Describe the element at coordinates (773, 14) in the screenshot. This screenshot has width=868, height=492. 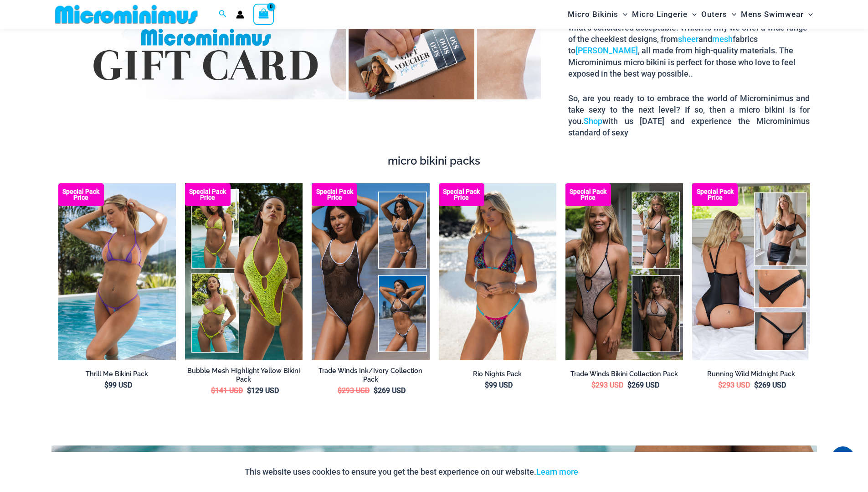
I see `span: Mens Swimwear` at that location.